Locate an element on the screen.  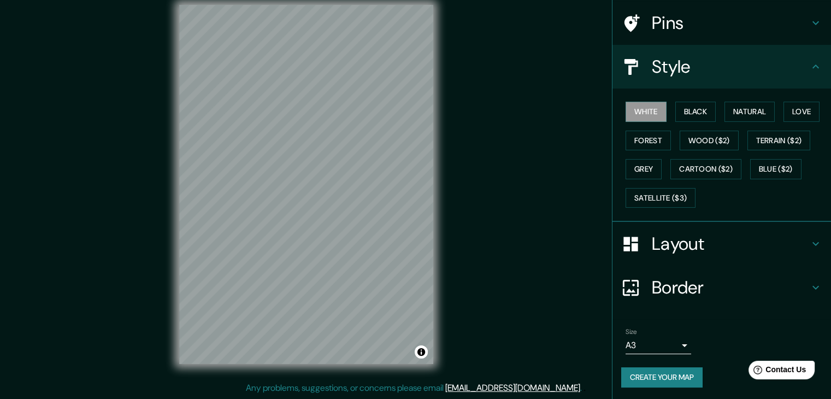
label: Size is located at coordinates (631, 332).